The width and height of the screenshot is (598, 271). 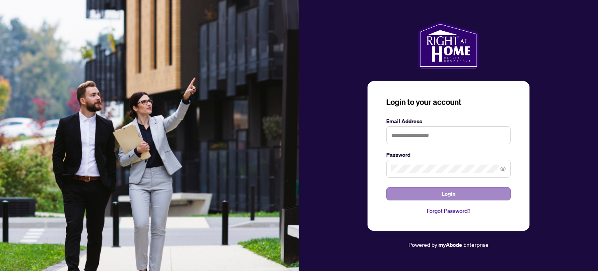 What do you see at coordinates (449, 102) in the screenshot?
I see `h3: Login to your account` at bounding box center [449, 102].